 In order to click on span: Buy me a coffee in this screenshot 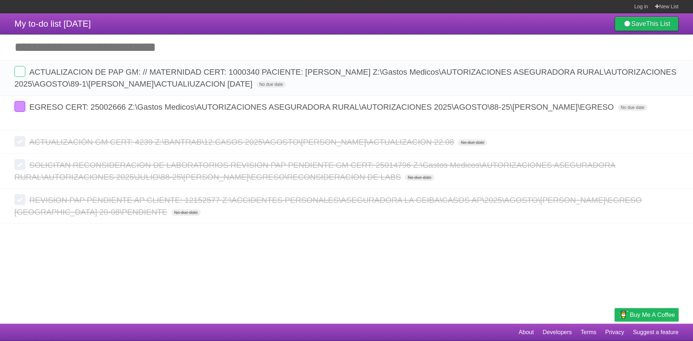, I will do `click(653, 315)`.